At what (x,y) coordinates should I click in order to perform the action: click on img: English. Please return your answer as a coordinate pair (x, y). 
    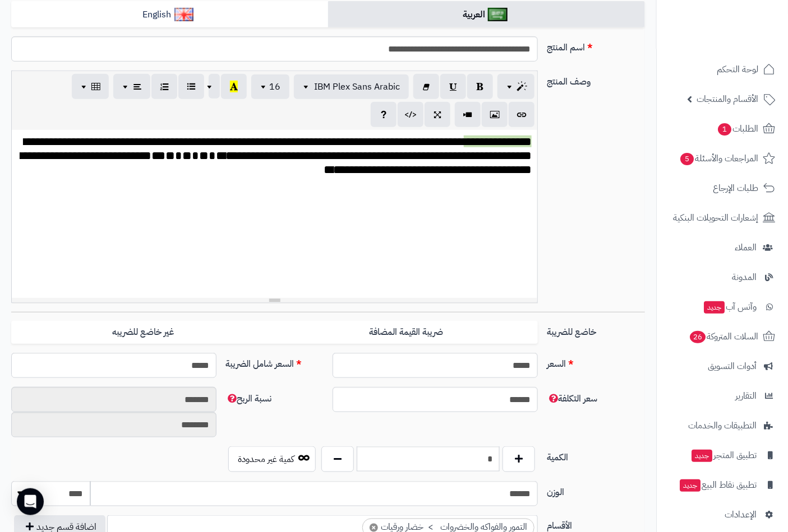
    Looking at the image, I should click on (184, 15).